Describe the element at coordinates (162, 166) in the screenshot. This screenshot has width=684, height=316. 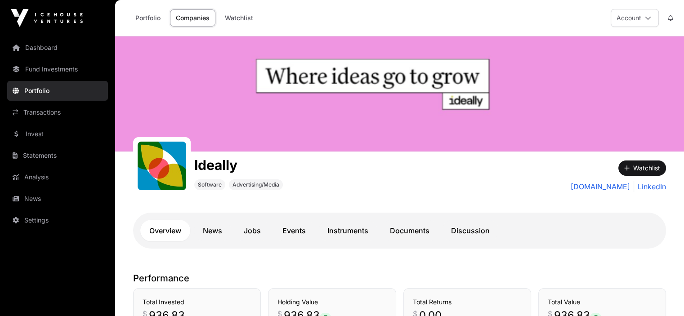
I see `img: 1691116078143.jpeg` at that location.